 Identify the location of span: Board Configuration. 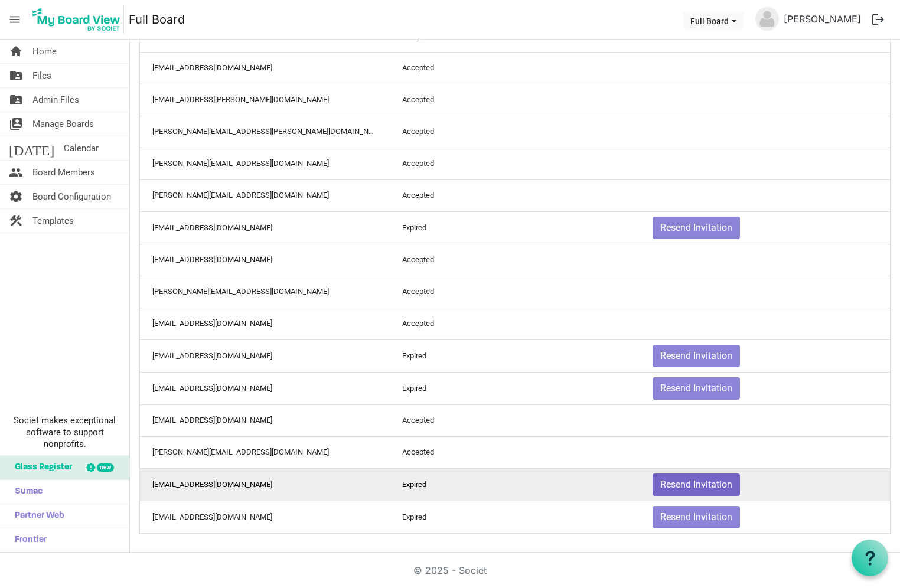
(71, 196).